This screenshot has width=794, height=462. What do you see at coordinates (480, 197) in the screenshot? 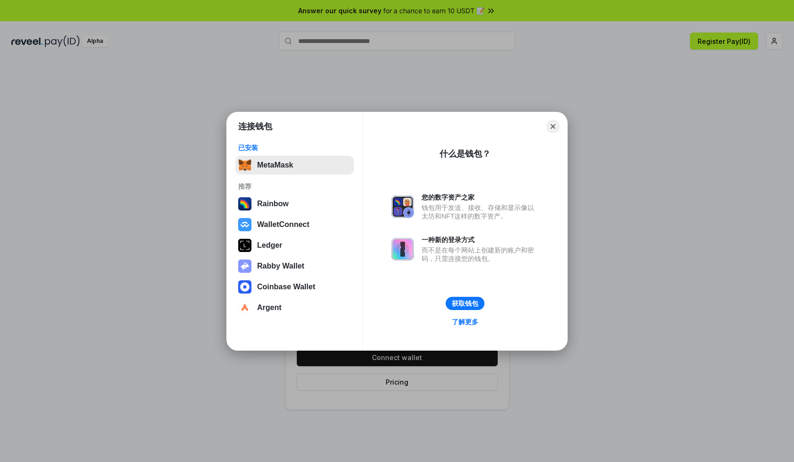
I see `div: 您的数字资产之家` at bounding box center [480, 197].